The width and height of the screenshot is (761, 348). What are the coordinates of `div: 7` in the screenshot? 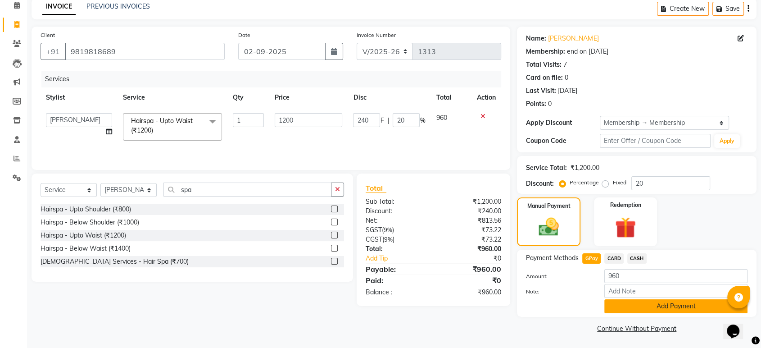 It's located at (565, 64).